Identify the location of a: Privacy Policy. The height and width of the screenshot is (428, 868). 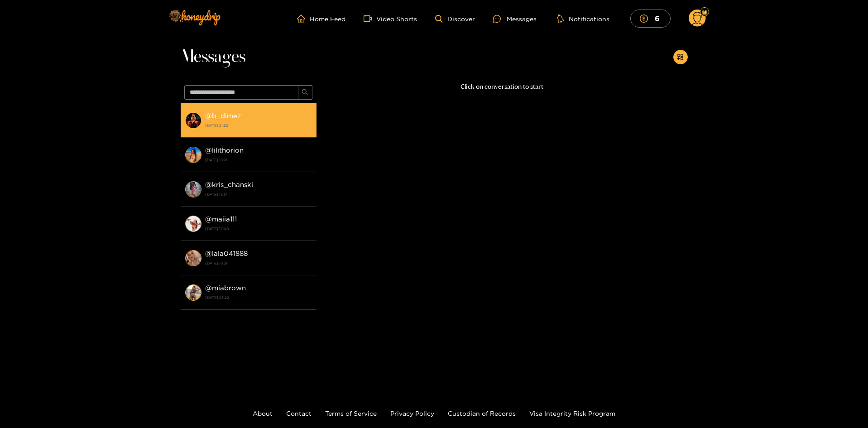
(412, 413).